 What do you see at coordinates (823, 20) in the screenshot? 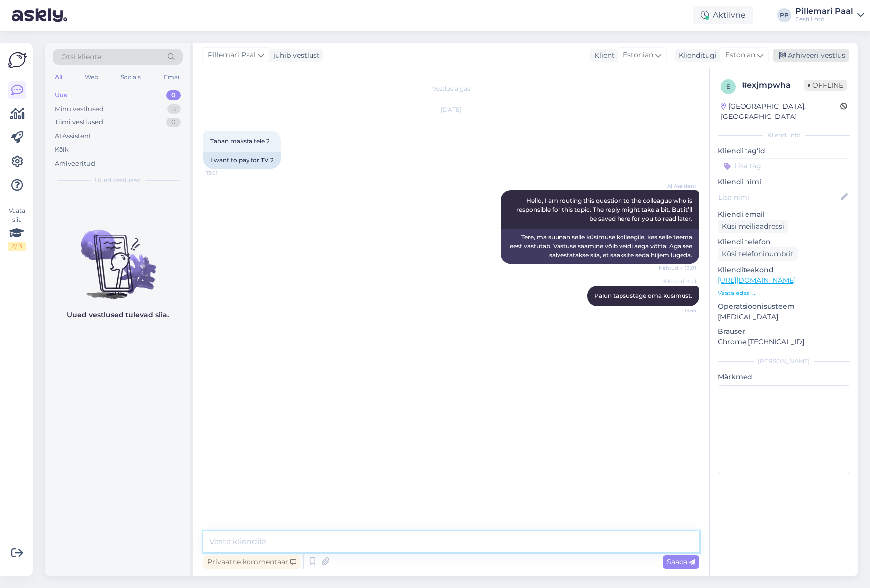
I see `div: Eesti Loto` at bounding box center [823, 20].